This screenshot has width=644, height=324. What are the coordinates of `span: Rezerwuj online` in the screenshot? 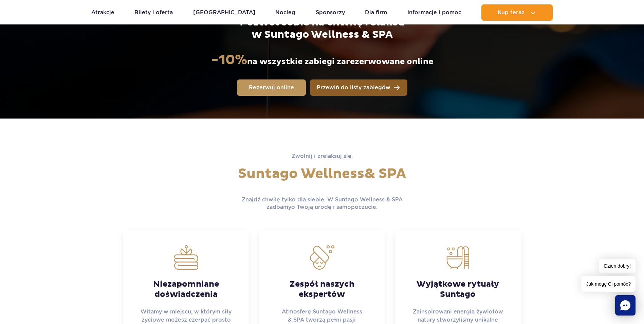 It's located at (271, 88).